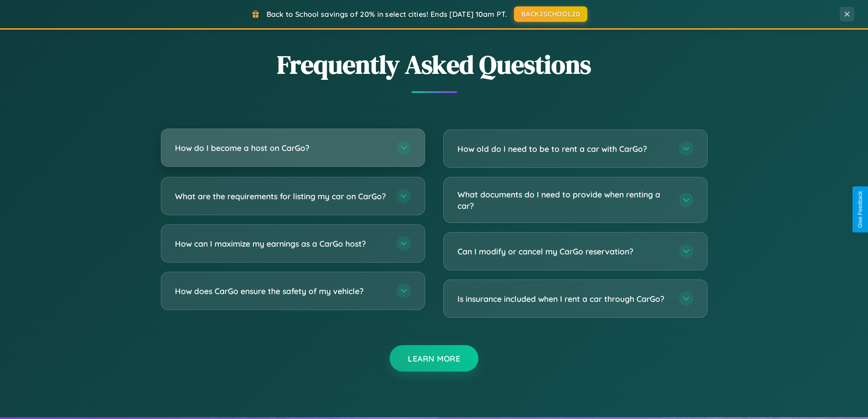  What do you see at coordinates (281, 291) in the screenshot?
I see `h3: How does CarGo ensure the safety of my vehicle?` at bounding box center [281, 291].